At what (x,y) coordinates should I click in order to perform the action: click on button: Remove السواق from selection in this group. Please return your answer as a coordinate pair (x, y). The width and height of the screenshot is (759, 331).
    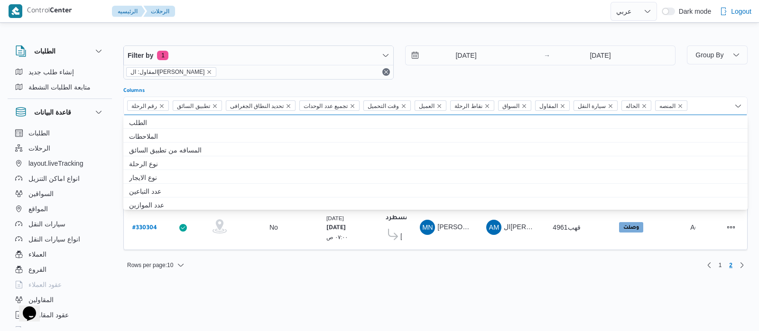
    Looking at the image, I should click on (524, 106).